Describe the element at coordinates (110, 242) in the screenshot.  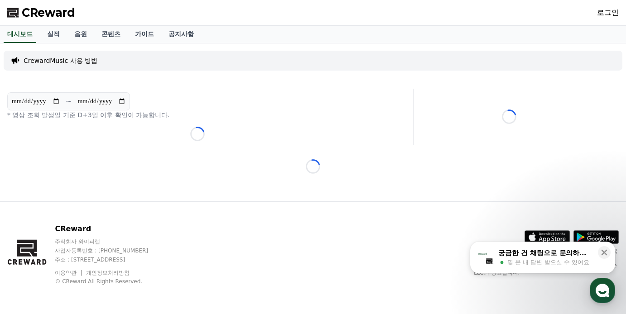
I see `p: 주식회사 와이피랩` at that location.